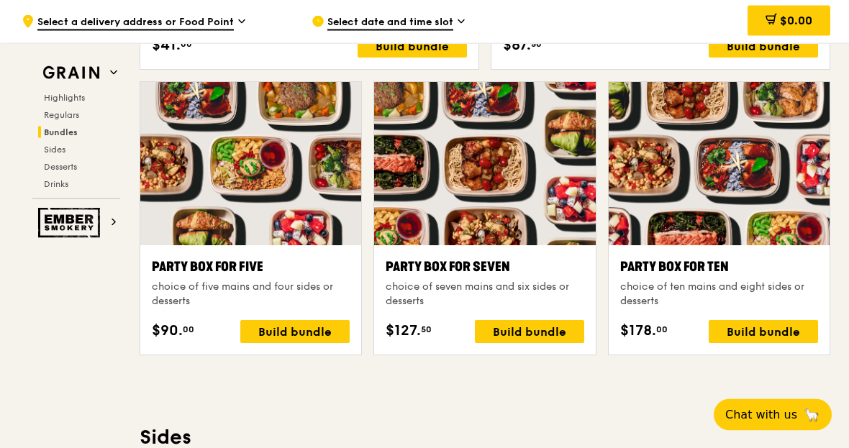  What do you see at coordinates (390, 23) in the screenshot?
I see `span: Select date and time slot` at bounding box center [390, 23].